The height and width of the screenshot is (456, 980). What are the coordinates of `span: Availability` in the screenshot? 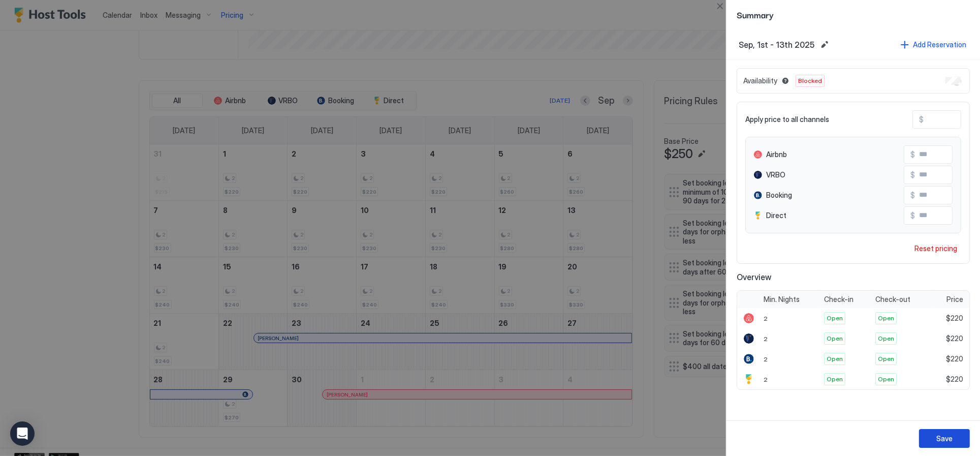 It's located at (760, 81).